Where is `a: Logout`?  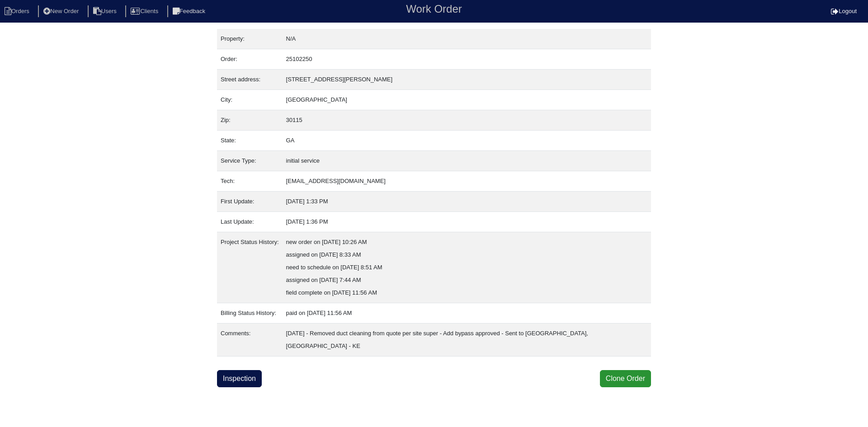
a: Logout is located at coordinates (843, 11).